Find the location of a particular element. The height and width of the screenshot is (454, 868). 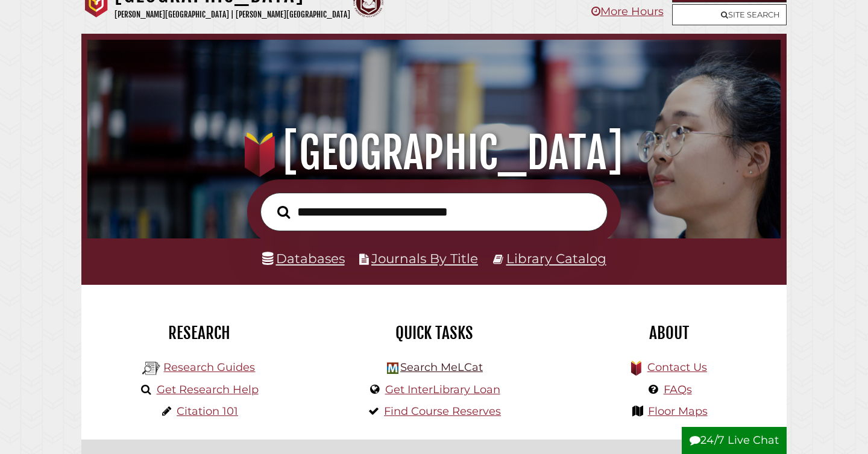

a: Research Guides is located at coordinates (209, 367).